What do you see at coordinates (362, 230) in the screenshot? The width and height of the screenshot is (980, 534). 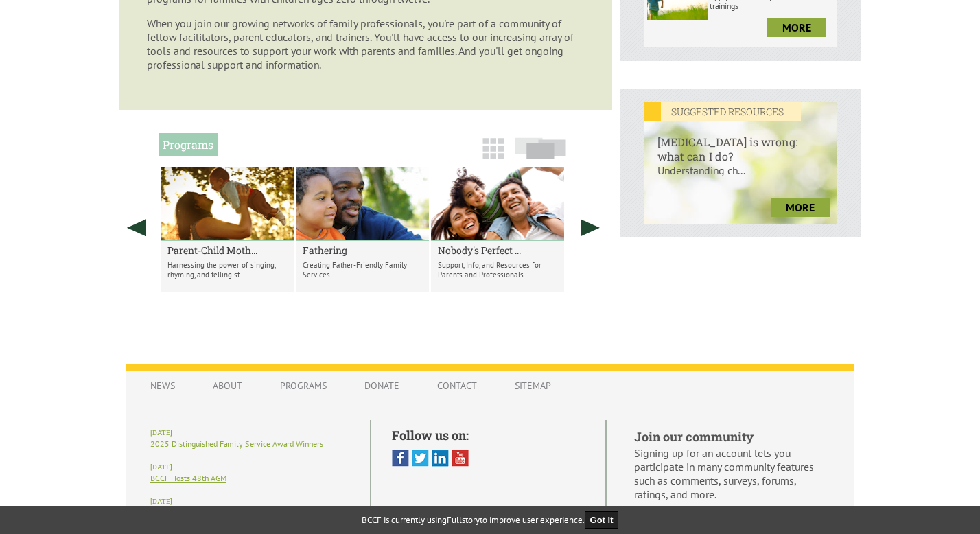 I see `li: Fathering` at bounding box center [362, 230].